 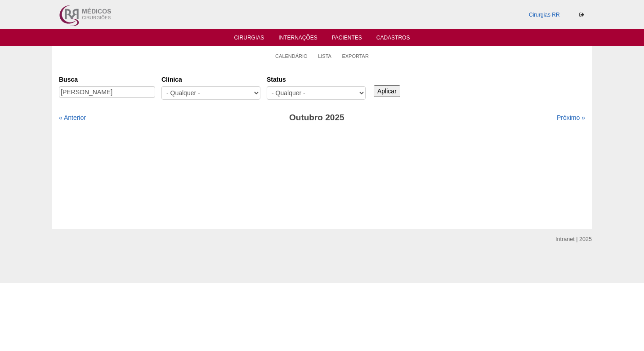 What do you see at coordinates (355, 56) in the screenshot?
I see `a: Exportar` at bounding box center [355, 56].